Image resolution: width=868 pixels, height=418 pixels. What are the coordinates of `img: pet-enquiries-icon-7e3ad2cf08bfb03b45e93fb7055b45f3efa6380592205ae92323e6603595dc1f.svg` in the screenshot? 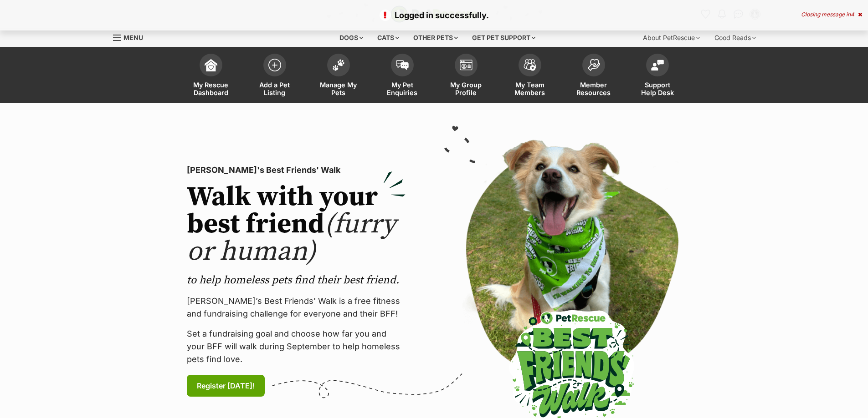 It's located at (402, 65).